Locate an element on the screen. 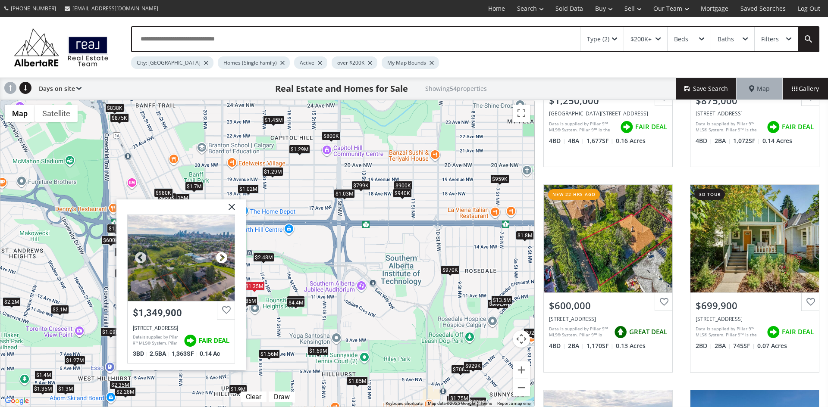 The height and width of the screenshot is (407, 828). span: 1,170 SF is located at coordinates (600, 346).